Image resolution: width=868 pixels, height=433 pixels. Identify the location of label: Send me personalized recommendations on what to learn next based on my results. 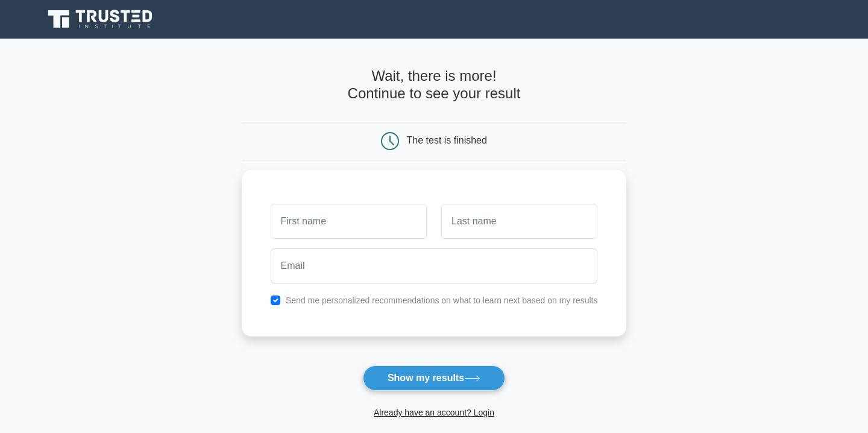
(442, 300).